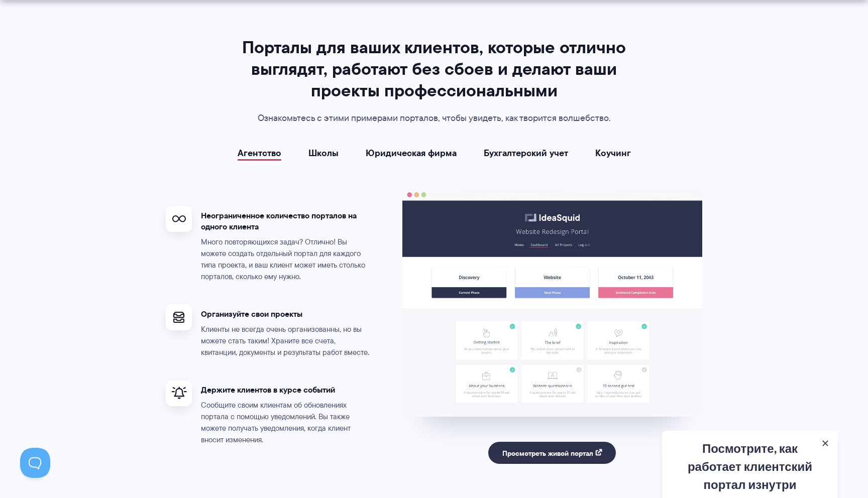 The height and width of the screenshot is (498, 868). I want to click on a: Агентство, so click(259, 153).